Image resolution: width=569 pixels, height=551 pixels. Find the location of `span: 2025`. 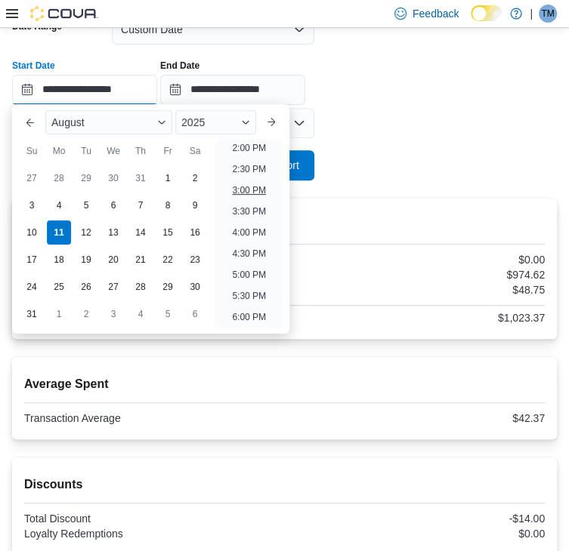

span: 2025 is located at coordinates (193, 122).